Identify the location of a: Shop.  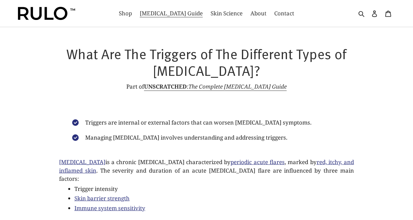
(126, 13).